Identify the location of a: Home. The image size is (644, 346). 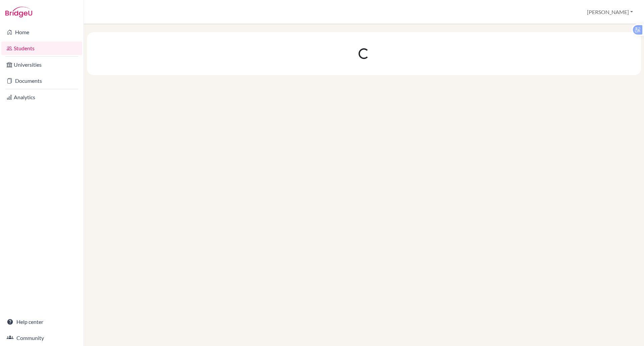
(42, 32).